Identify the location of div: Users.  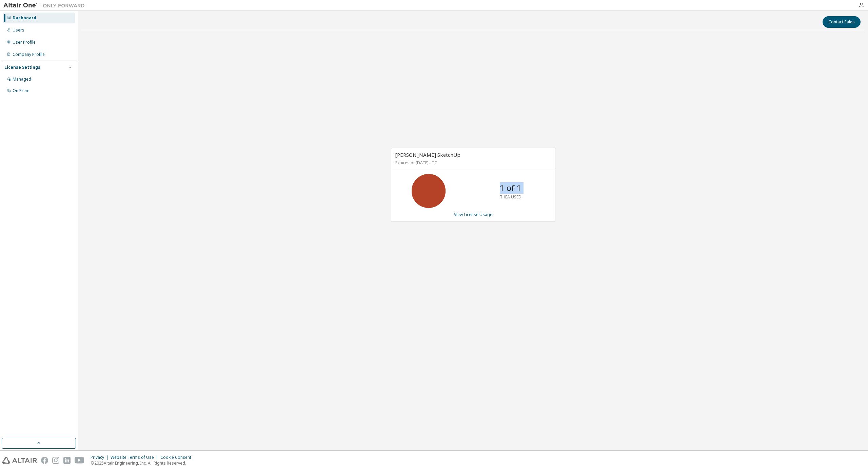
(19, 30).